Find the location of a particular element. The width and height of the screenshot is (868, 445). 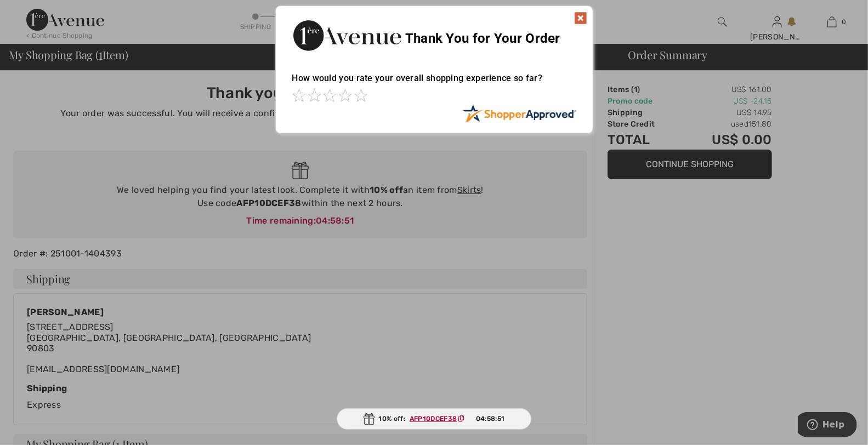

span: Help is located at coordinates (36, 12).